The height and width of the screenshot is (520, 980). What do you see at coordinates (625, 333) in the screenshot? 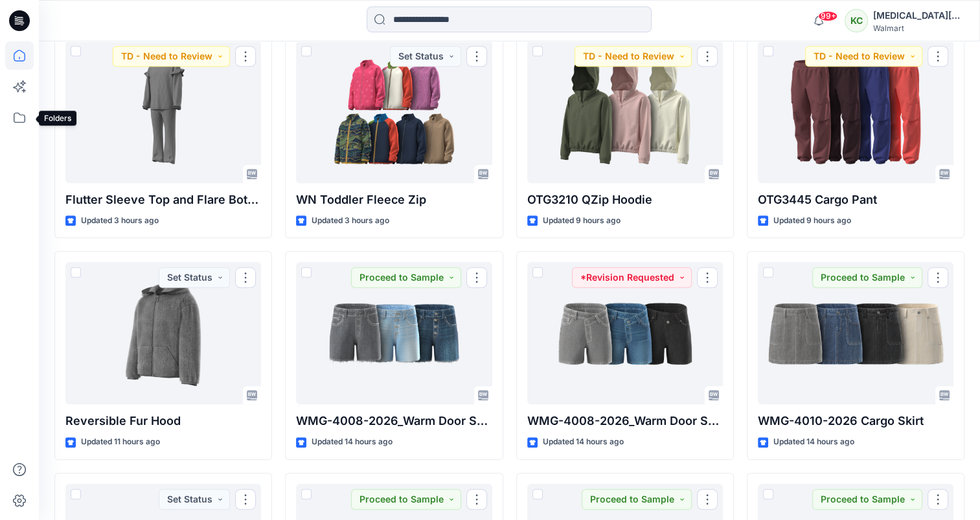
I see `a: WMG-4008-2026_Warm Door Shorts_Opt2` at bounding box center [625, 333].